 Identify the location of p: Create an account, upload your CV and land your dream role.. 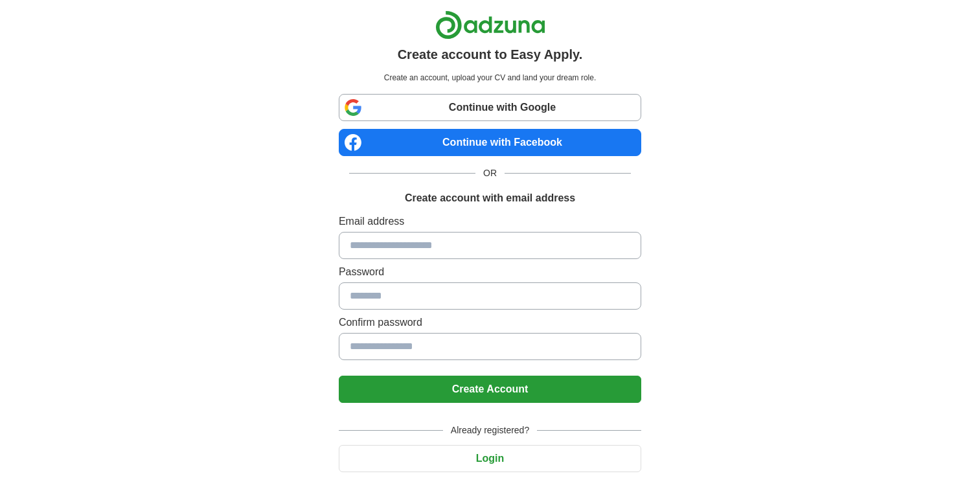
(490, 78).